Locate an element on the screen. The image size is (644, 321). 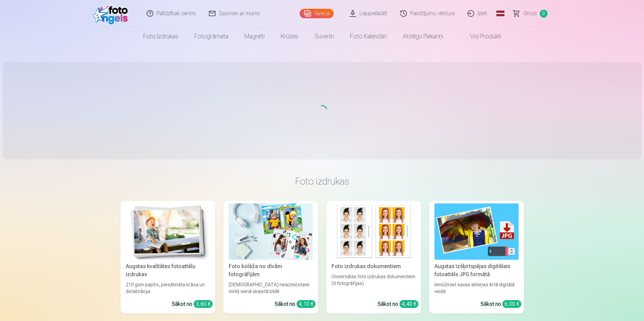
img: /fa1 is located at coordinates (112, 14).